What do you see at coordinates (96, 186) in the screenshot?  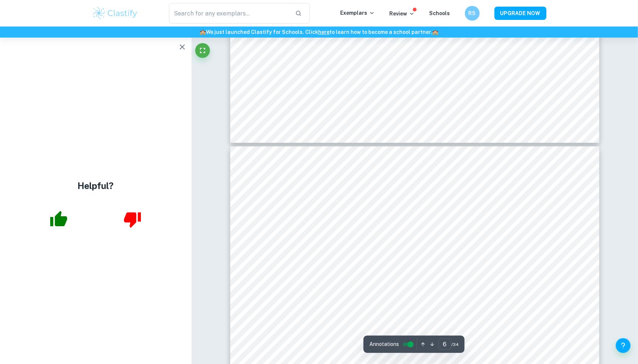 I see `h4: Helpful?` at bounding box center [96, 186].